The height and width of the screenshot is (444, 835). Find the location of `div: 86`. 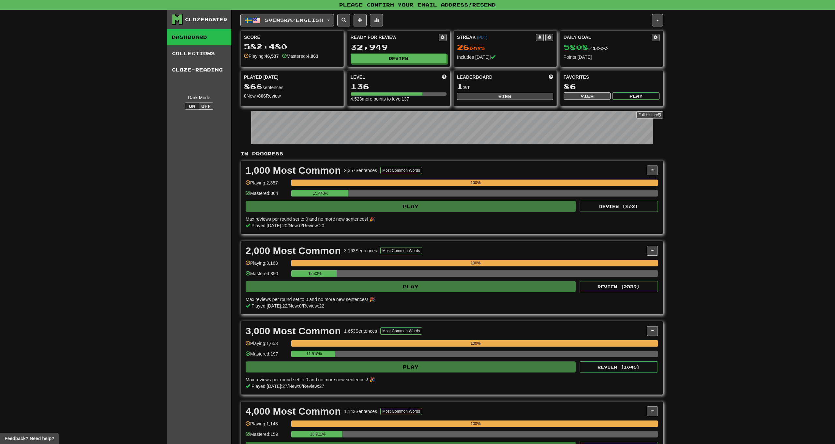

div: 86 is located at coordinates (612, 86).